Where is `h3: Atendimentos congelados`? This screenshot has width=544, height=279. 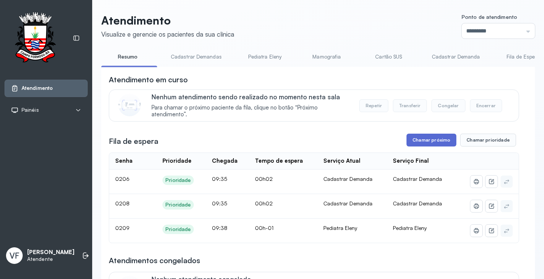
h3: Atendimentos congelados is located at coordinates (155, 261).